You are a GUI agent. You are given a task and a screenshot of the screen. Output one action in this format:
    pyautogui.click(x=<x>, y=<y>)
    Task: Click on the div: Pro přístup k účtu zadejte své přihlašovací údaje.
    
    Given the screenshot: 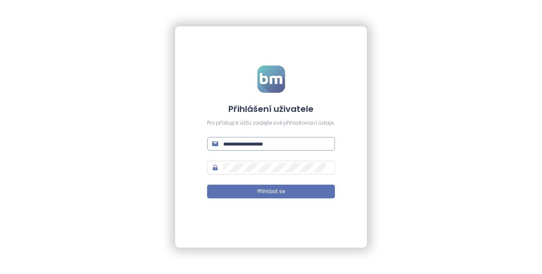 What is the action you would take?
    pyautogui.click(x=271, y=123)
    